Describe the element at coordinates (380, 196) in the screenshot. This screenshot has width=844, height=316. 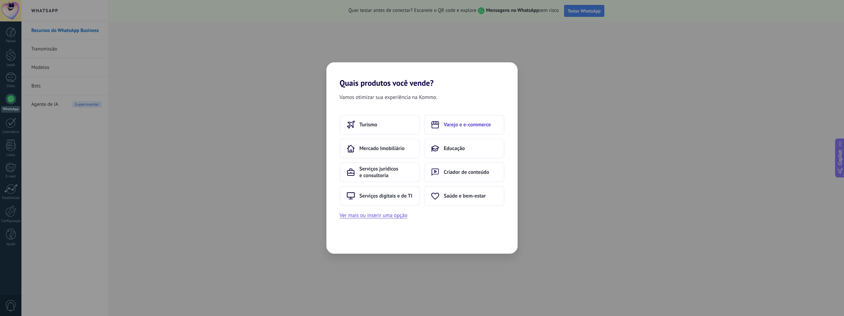
I see `button: Serviços digitais e de TI` at that location.